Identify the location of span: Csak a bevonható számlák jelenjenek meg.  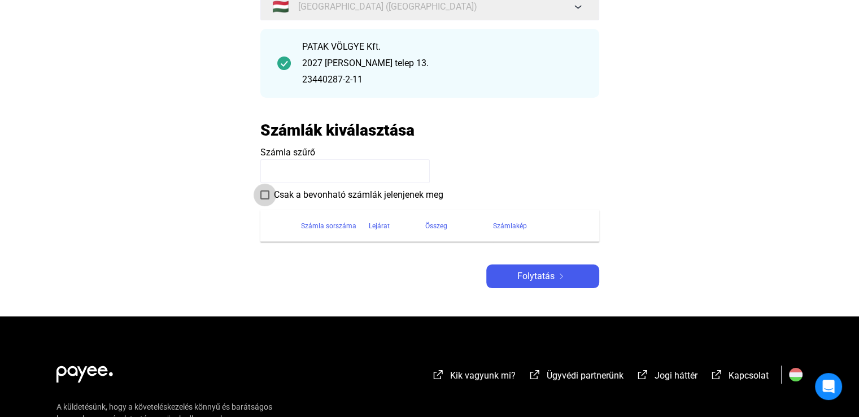
(358, 195).